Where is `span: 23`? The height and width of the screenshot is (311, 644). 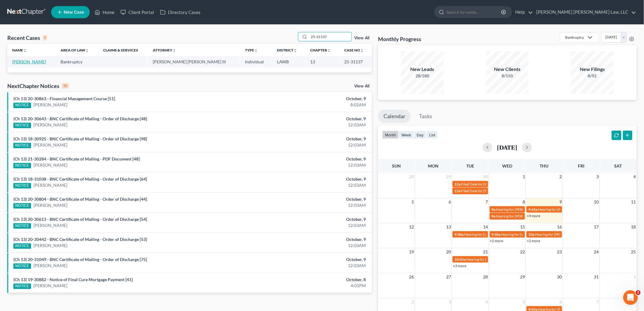 span: 23 is located at coordinates (560, 252).